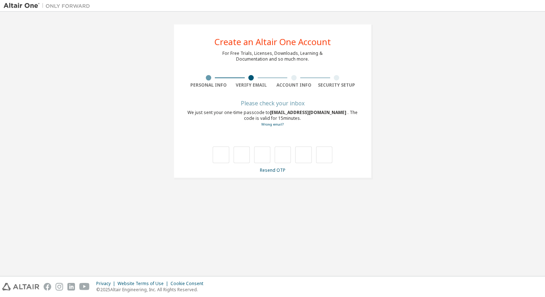 This screenshot has height=297, width=545. What do you see at coordinates (272, 103) in the screenshot?
I see `div: Please check your inbox` at bounding box center [272, 103].